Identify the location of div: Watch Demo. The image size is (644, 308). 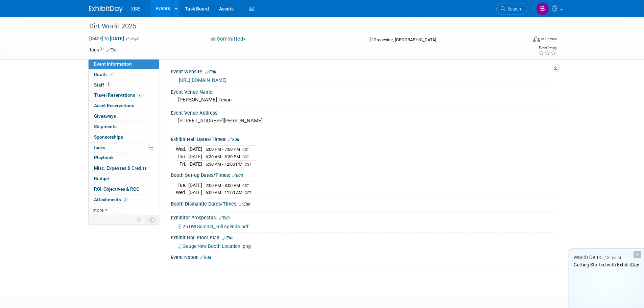
(606, 258).